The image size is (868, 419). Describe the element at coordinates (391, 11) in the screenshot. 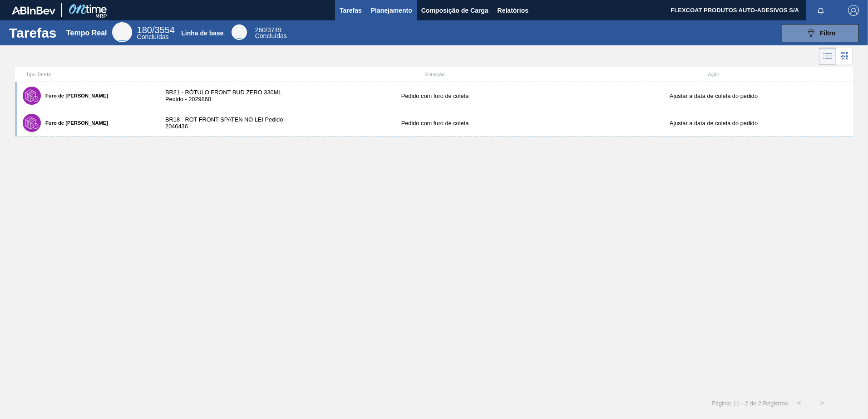

I see `span: Planejamento` at that location.